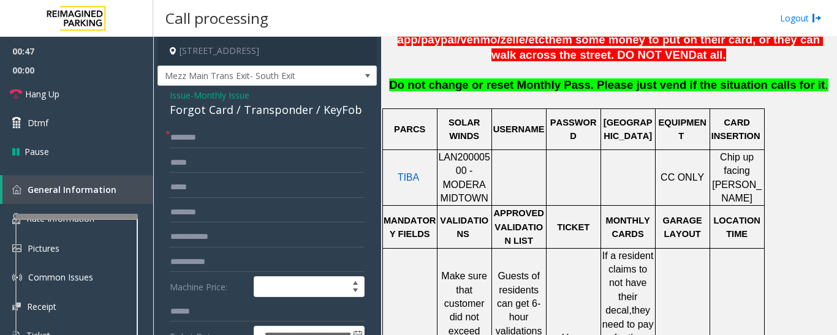 This screenshot has width=837, height=335. What do you see at coordinates (409, 227) in the screenshot?
I see `span: MANDATORY FIELDS` at bounding box center [409, 227].